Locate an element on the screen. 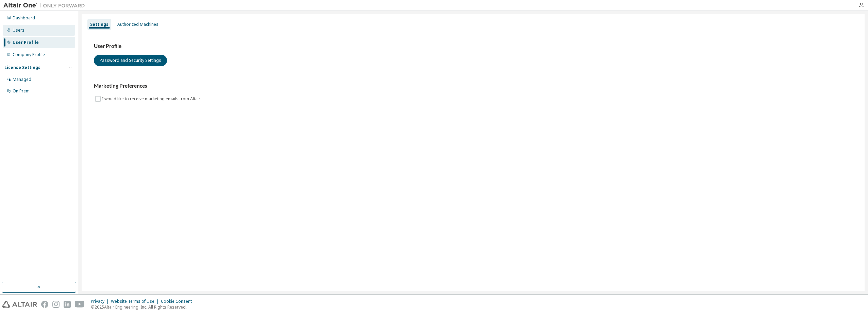  div: On Prem is located at coordinates (21, 91).